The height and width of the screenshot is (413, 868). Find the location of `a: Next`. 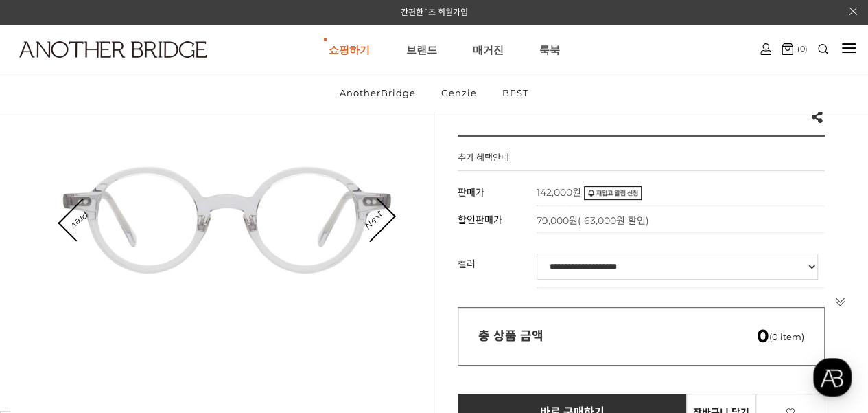

a: Next is located at coordinates (373, 220).